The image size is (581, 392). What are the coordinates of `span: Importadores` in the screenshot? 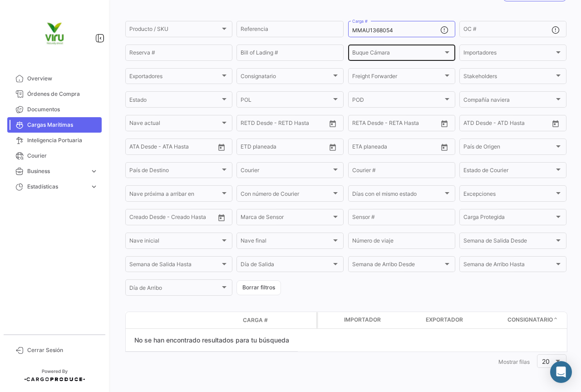 It's located at (509, 54).